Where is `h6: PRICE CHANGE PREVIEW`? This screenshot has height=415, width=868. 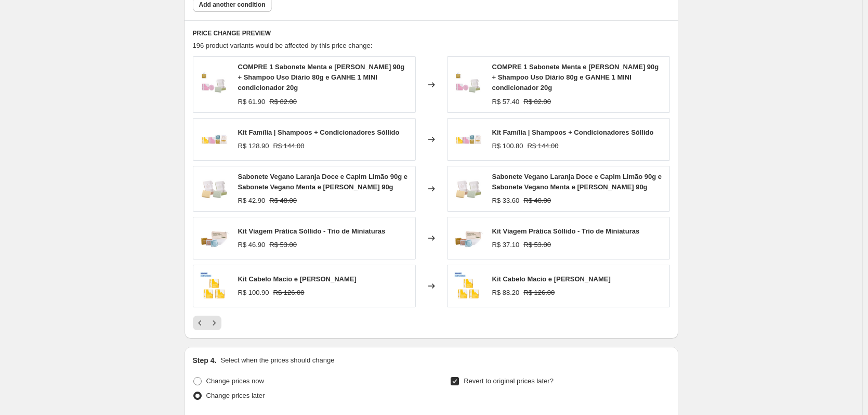
h6: PRICE CHANGE PREVIEW is located at coordinates (432, 33).